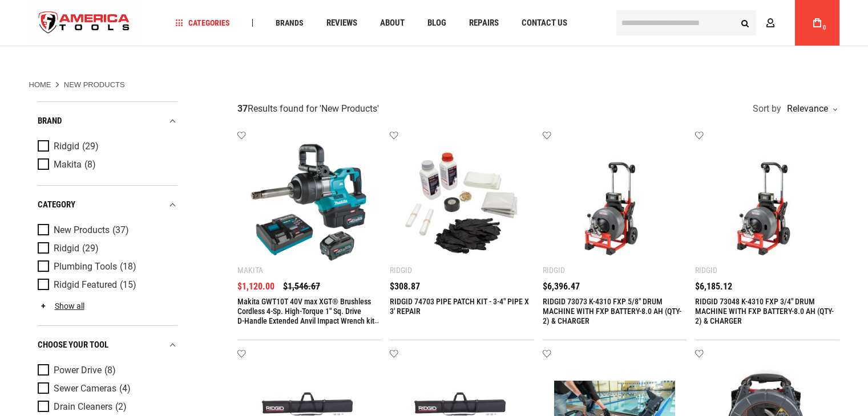  I want to click on span: $1,120.00, so click(256, 287).